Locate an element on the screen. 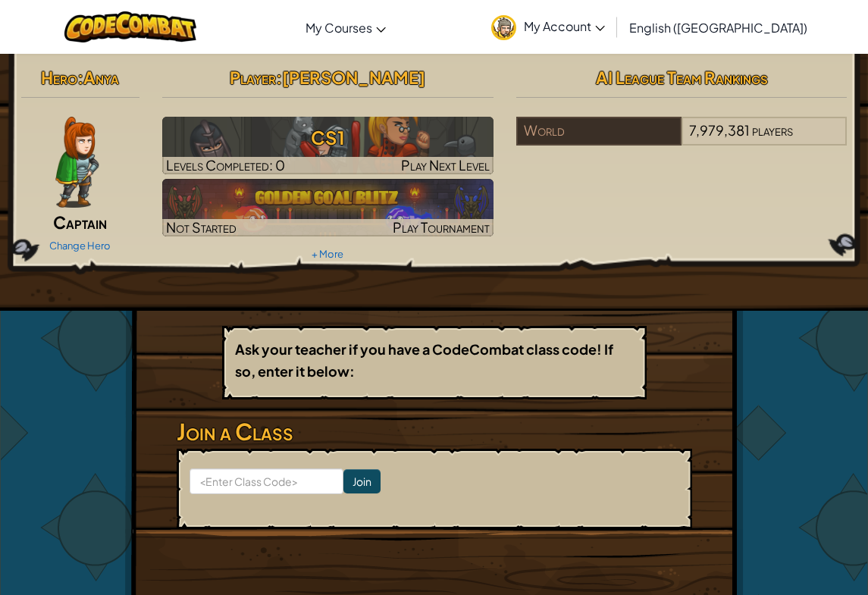 Image resolution: width=868 pixels, height=595 pixels. a: Not StartedPlay Tournament is located at coordinates (327, 207).